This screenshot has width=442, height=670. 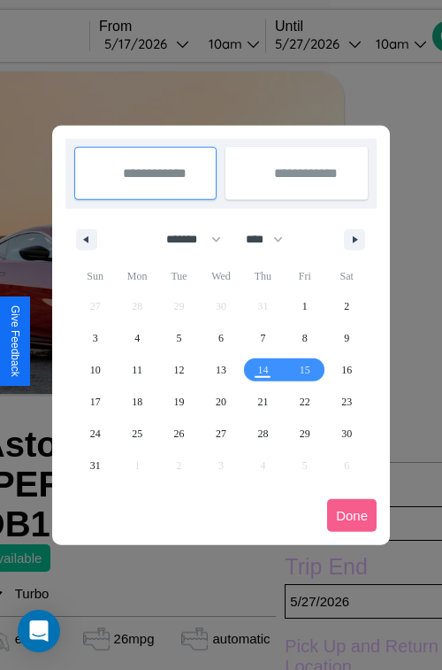 What do you see at coordinates (304, 402) in the screenshot?
I see `button: 22` at bounding box center [304, 402].